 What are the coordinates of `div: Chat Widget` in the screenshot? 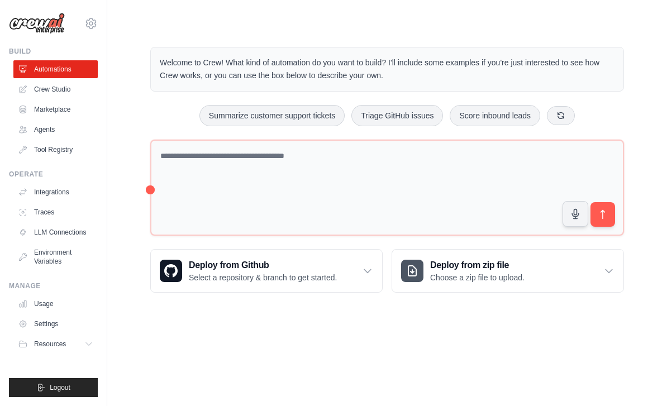 It's located at (640, 380).